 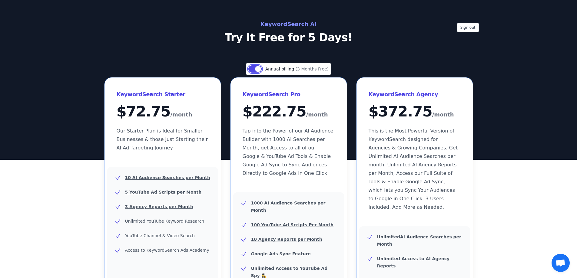 I want to click on button: Sign out, so click(x=468, y=28).